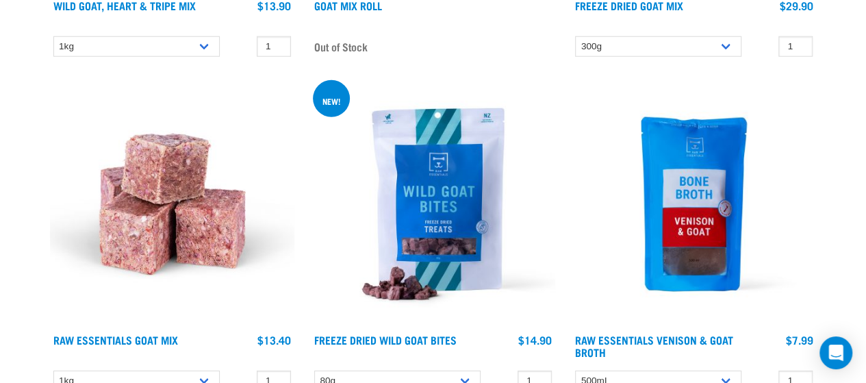 This screenshot has width=866, height=383. What do you see at coordinates (172, 203) in the screenshot?
I see `img: Goat M Ix 38448` at bounding box center [172, 203].